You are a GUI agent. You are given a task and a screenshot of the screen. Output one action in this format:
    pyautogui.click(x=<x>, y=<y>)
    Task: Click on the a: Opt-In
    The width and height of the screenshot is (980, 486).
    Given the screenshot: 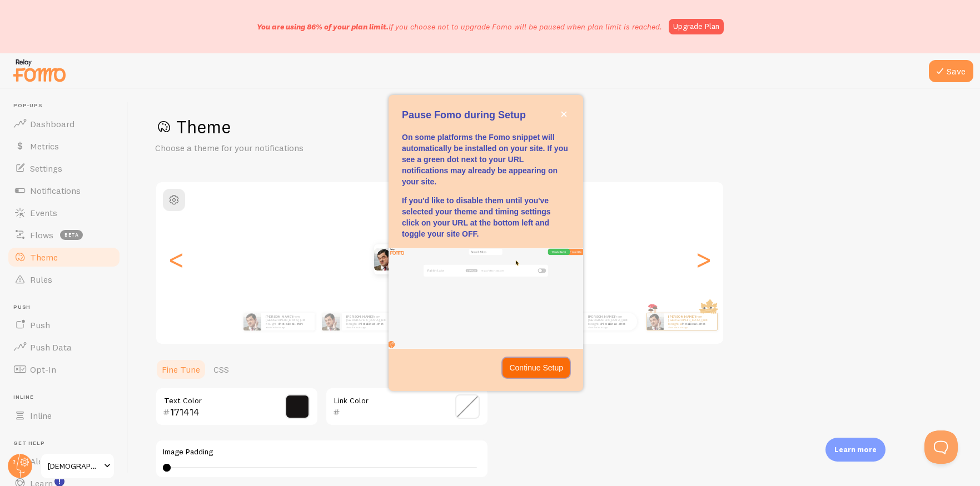 What is the action you would take?
    pyautogui.click(x=64, y=370)
    